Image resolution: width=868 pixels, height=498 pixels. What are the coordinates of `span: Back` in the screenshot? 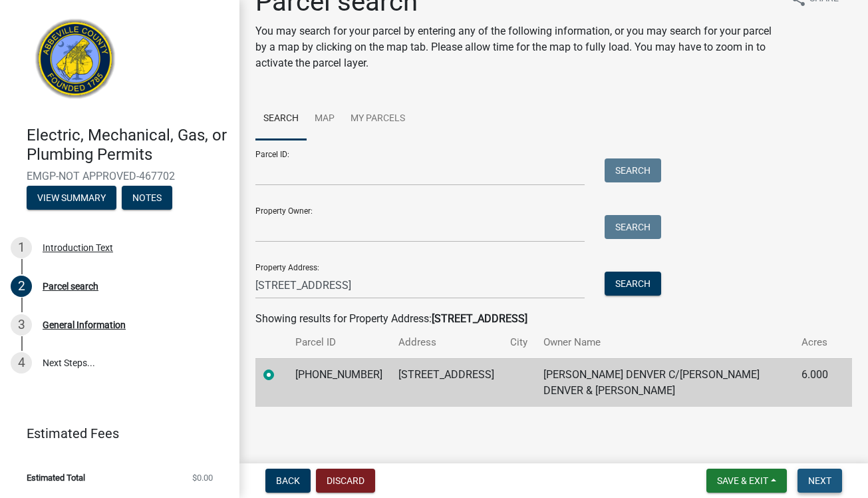 It's located at (288, 481).